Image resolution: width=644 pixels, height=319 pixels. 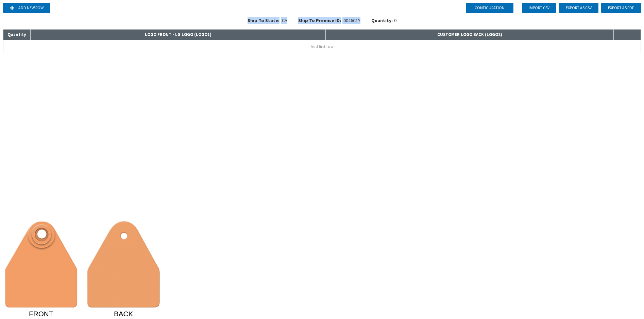 I want to click on button: Add first row, so click(x=322, y=47).